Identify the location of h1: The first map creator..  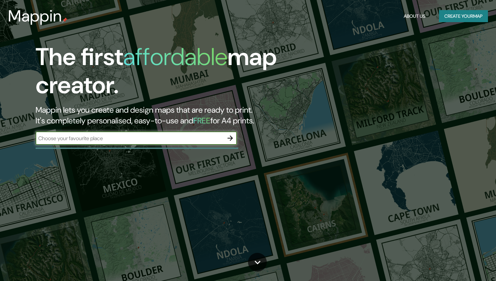
(159, 74).